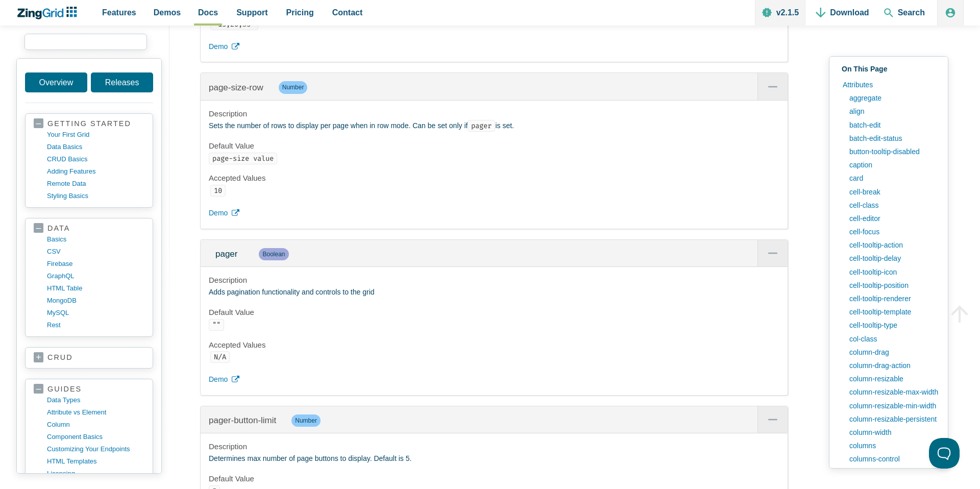 This screenshot has width=980, height=489. Describe the element at coordinates (892, 339) in the screenshot. I see `a: col-class` at that location.